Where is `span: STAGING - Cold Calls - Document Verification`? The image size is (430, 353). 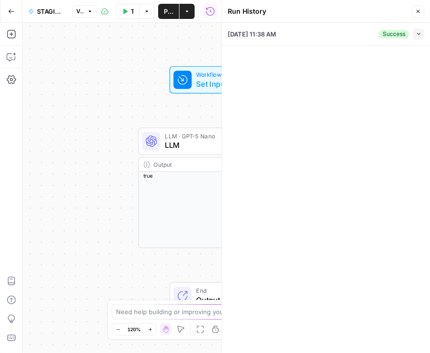 span: STAGING - Cold Calls - Document Verification is located at coordinates (51, 11).